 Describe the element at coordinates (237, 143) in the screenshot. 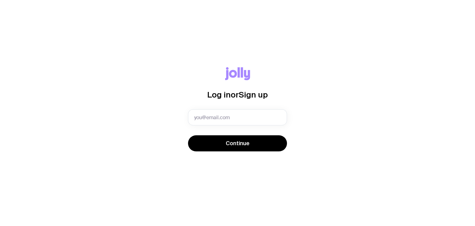

I see `span: Continue` at that location.